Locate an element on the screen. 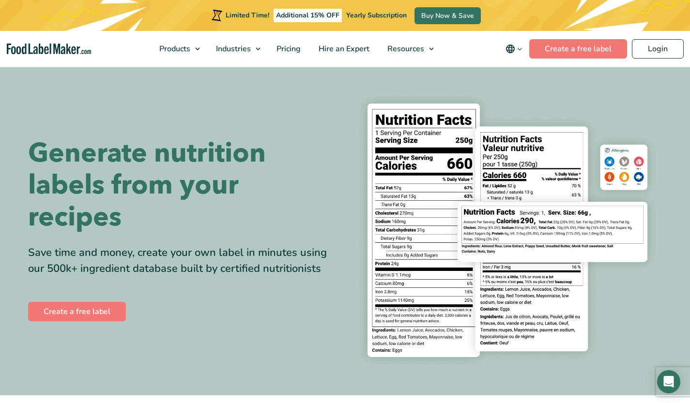 The width and height of the screenshot is (690, 403). h1: Generate nutrition labels from your recipes is located at coordinates (183, 185).